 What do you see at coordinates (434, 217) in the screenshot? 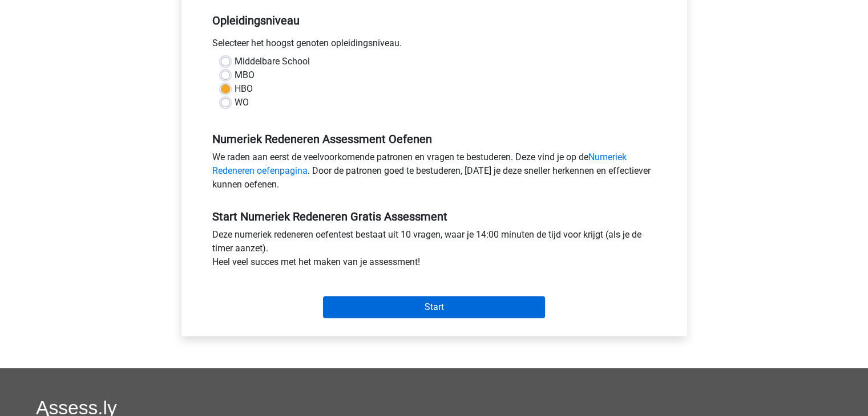
I see `h5: Start Numeriek Redeneren Gratis Assessment` at bounding box center [434, 217].